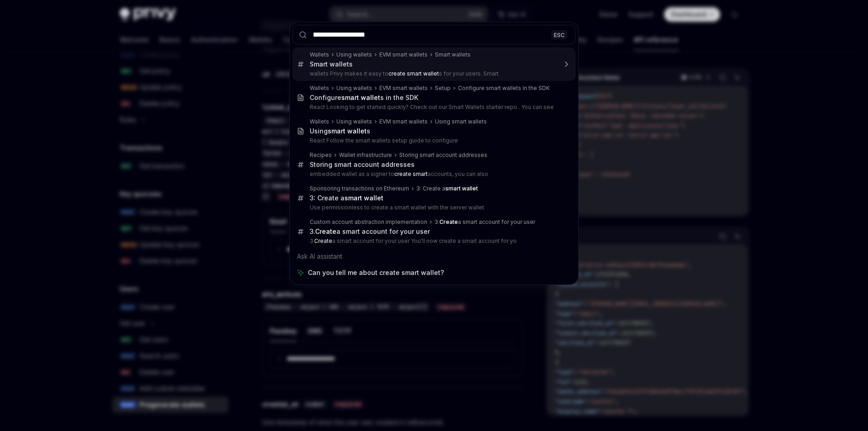 This screenshot has height=431, width=868. I want to click on div: Using s, so click(340, 131).